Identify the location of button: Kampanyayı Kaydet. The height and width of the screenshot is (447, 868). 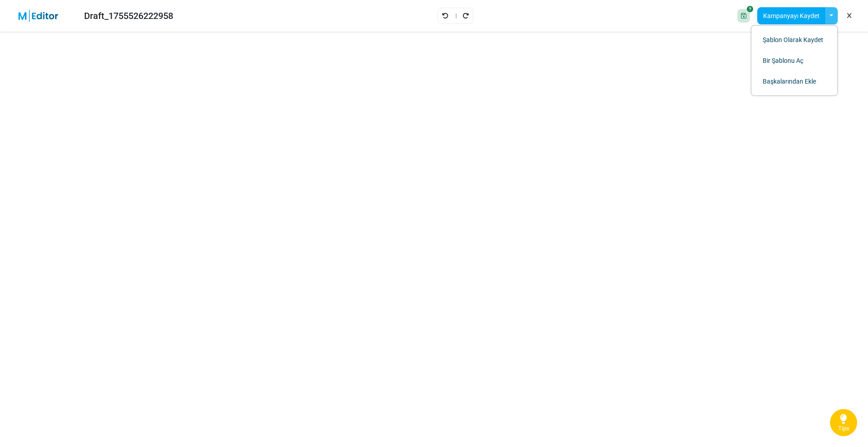
(791, 16).